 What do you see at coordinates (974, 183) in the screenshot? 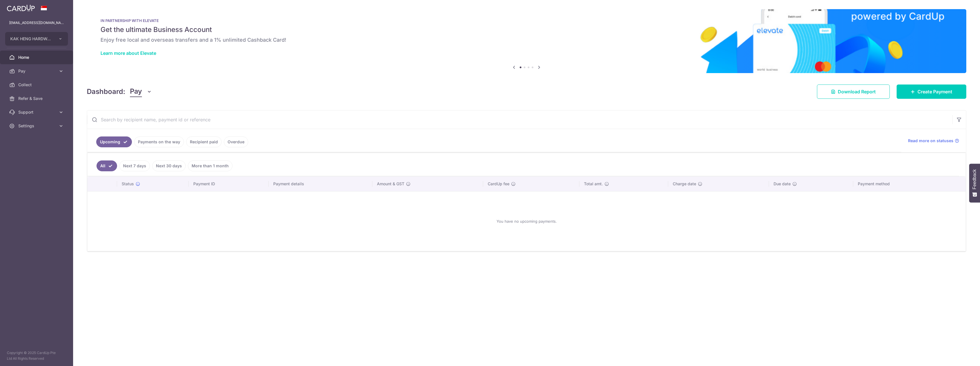
I see `button: Feedback - Show survey` at bounding box center [974, 183].